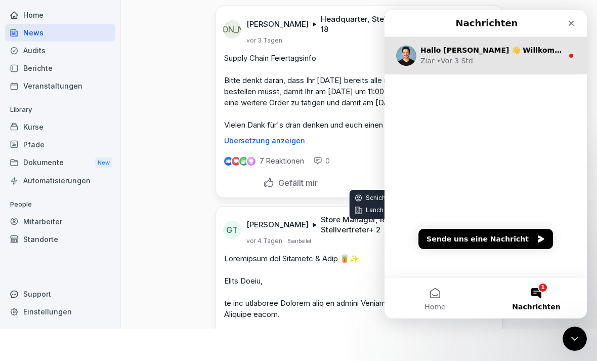  Describe the element at coordinates (60, 110) in the screenshot. I see `p: Library` at that location.